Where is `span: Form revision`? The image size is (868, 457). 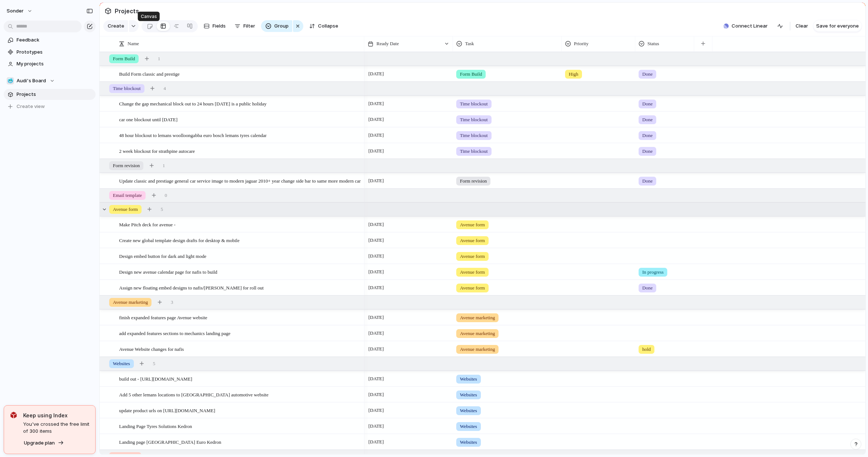 span: Form revision is located at coordinates (126, 166).